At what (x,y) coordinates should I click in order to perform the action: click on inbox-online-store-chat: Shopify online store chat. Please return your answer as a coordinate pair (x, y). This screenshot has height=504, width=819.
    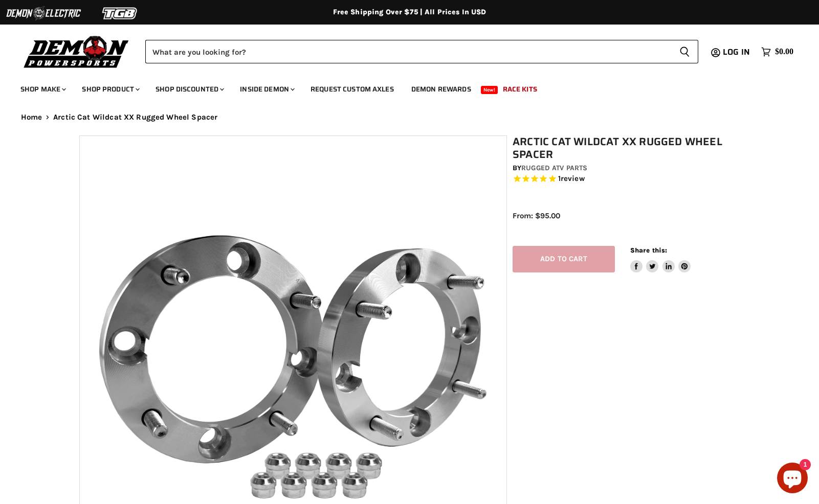
    Looking at the image, I should click on (792, 479).